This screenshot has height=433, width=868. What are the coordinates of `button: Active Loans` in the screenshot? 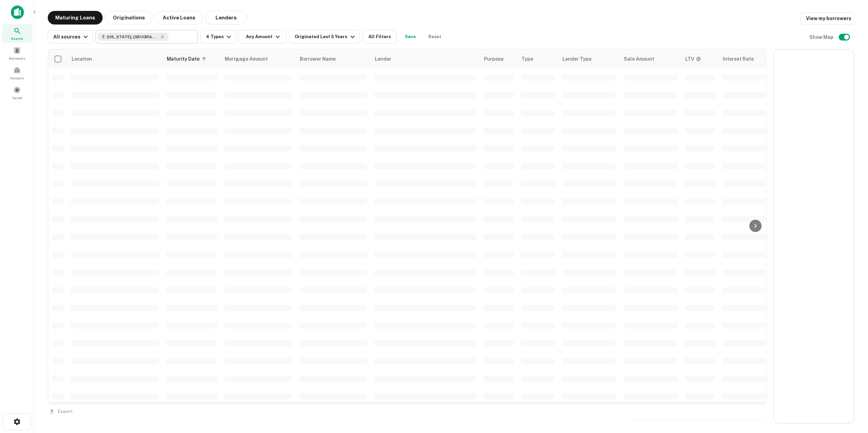 It's located at (179, 18).